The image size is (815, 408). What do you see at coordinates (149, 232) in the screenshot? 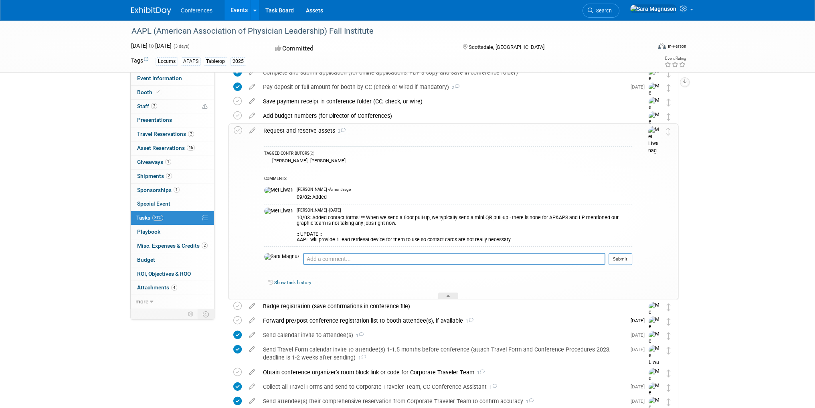
I see `span: Playbook` at bounding box center [149, 232].